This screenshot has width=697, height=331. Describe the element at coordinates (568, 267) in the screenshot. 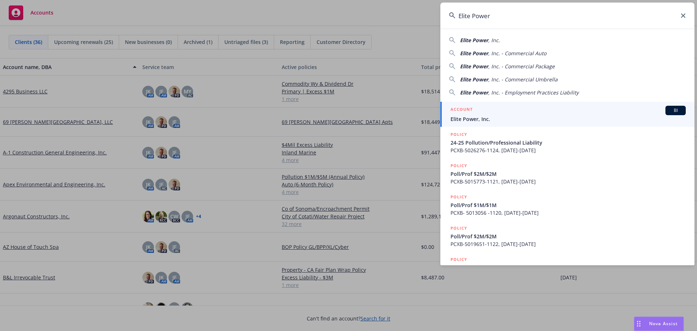

I see `a: POLICYPoll/Prof $1M/$1M` at that location.